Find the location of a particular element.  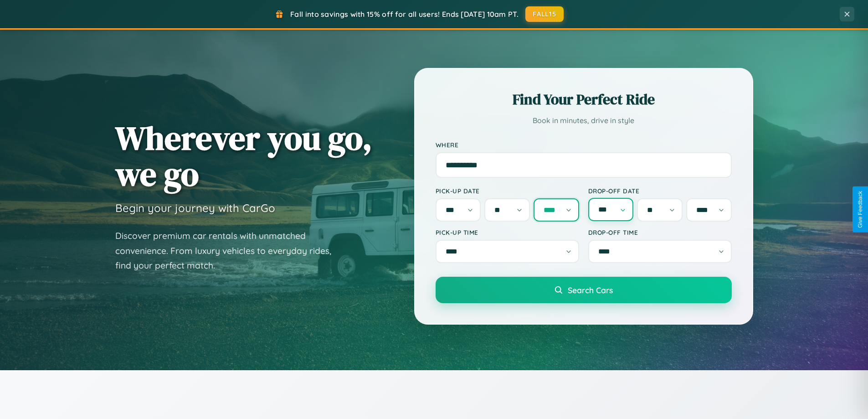

p: Book in minutes, drive in style is located at coordinates (584, 120).